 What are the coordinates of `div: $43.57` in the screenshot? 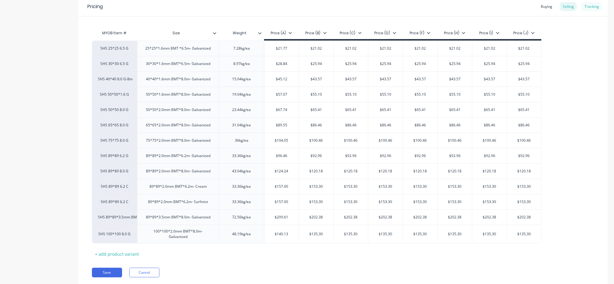 It's located at (455, 79).